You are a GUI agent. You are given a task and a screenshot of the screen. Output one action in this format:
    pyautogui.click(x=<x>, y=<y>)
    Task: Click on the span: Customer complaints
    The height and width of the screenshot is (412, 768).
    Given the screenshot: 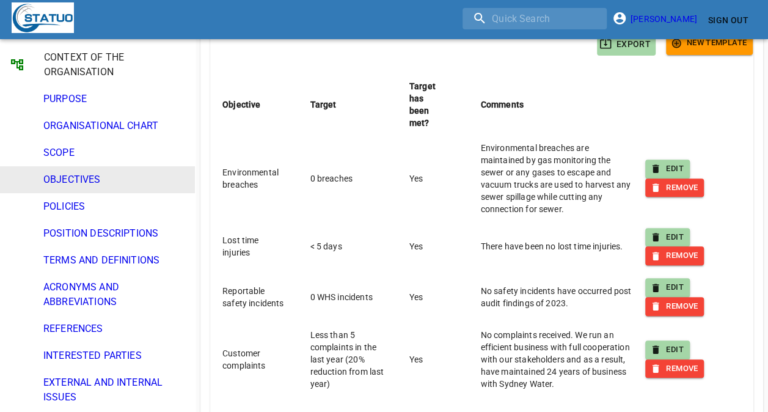 What is the action you would take?
    pyautogui.click(x=244, y=359)
    